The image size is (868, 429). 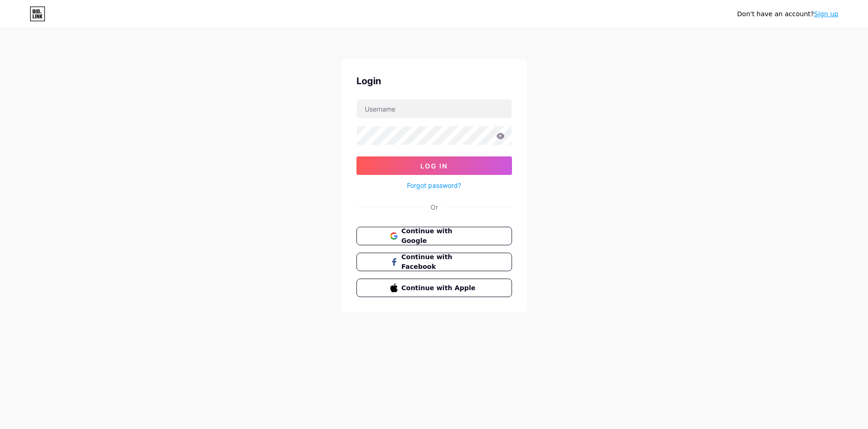 What do you see at coordinates (434, 236) in the screenshot?
I see `button: Continue with Google` at bounding box center [434, 236].